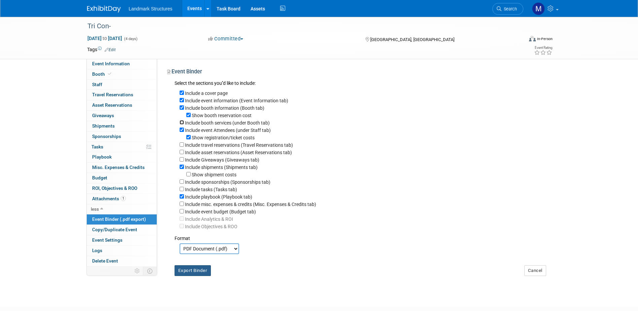 The width and height of the screenshot is (638, 311). What do you see at coordinates (193, 270) in the screenshot?
I see `button: Export Binder` at bounding box center [193, 270].